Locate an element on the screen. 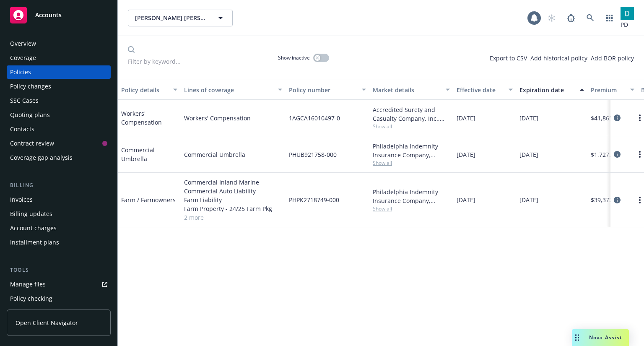  a: Policy checking is located at coordinates (59, 298).